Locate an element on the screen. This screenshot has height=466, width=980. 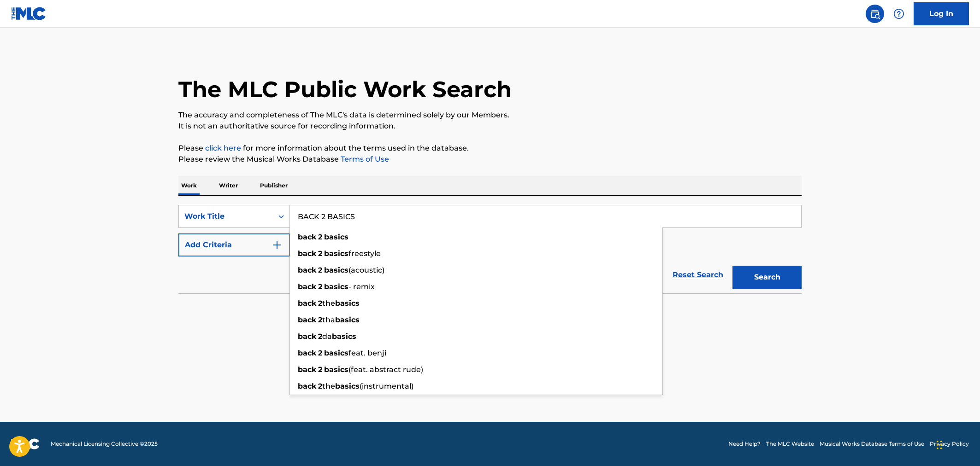
span: Mechanical Licensing Collective © 2025 is located at coordinates (104, 444).